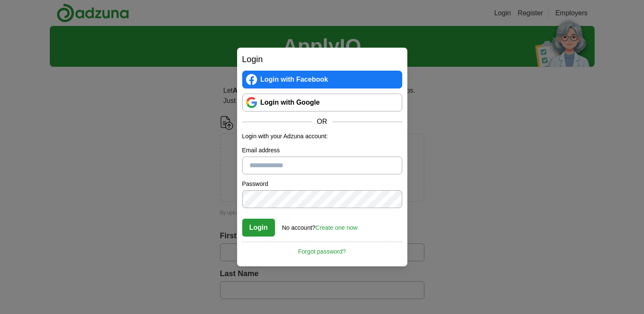 The image size is (644, 314). What do you see at coordinates (322, 79) in the screenshot?
I see `a: Login with Facebook` at bounding box center [322, 79].